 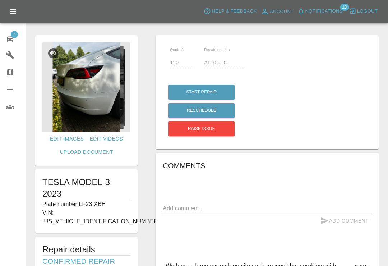 I want to click on span: 18, so click(x=344, y=7).